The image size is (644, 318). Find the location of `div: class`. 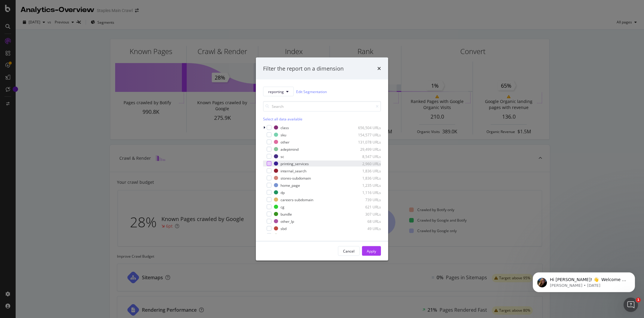

div: class is located at coordinates (285, 127).